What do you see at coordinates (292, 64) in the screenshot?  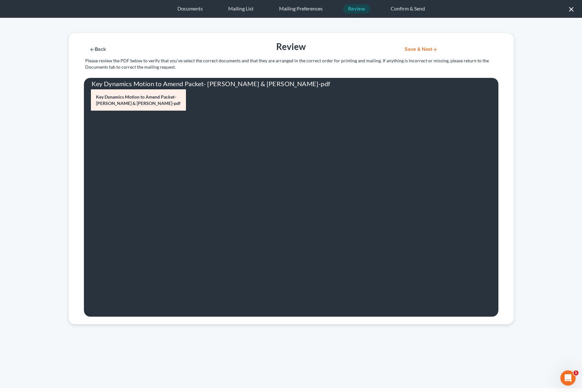 I see `div: Please review the PDF below to verify that you've select the correct documents and that they are ...` at bounding box center [292, 64].